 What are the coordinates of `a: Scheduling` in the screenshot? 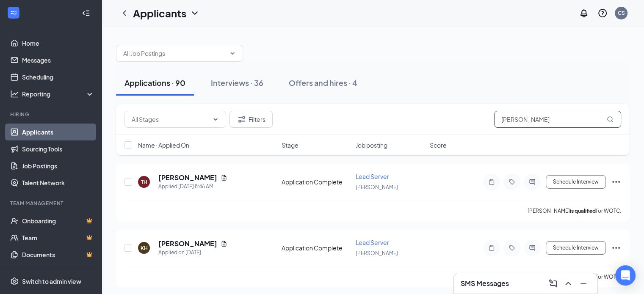 It's located at (58, 77).